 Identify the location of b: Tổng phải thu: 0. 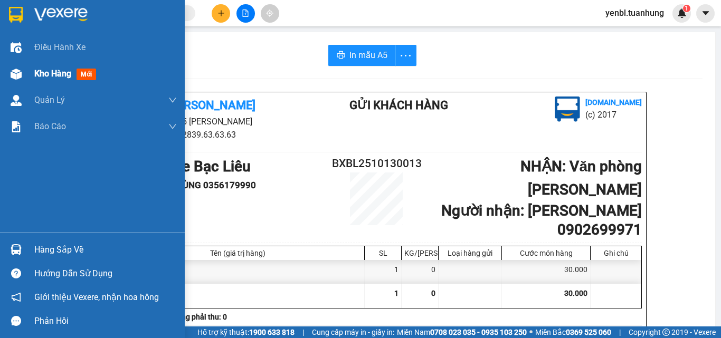
(200, 317).